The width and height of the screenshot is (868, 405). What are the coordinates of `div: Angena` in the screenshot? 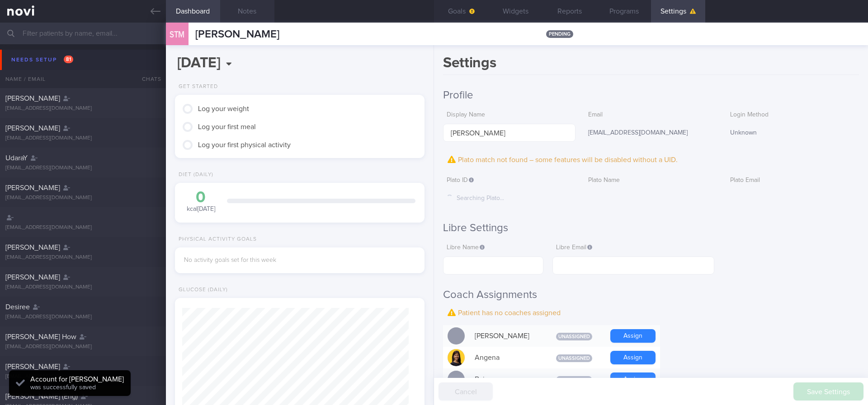 It's located at (507, 358).